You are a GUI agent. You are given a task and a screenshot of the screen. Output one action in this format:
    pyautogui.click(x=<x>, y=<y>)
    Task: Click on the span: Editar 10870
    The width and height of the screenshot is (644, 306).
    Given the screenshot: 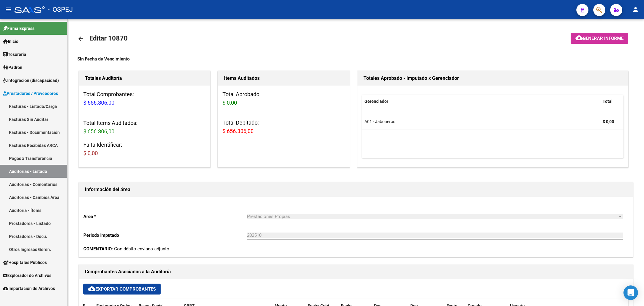 What is the action you would take?
    pyautogui.click(x=108, y=38)
    